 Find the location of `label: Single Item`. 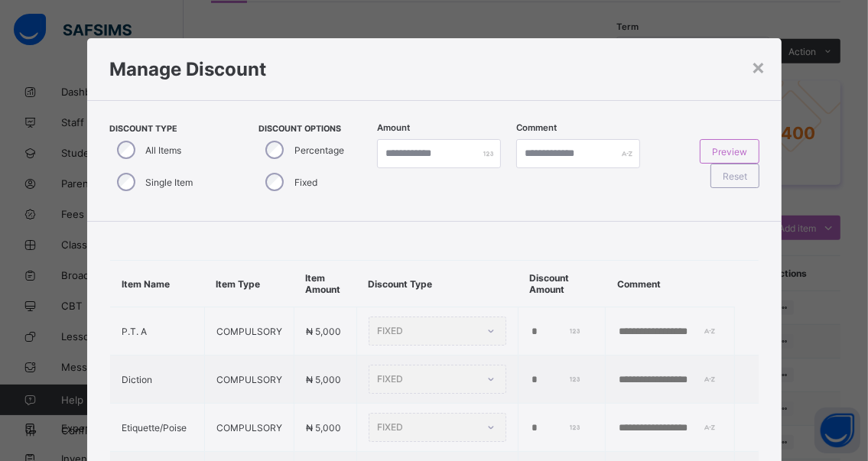

label: Single Item is located at coordinates (170, 182).